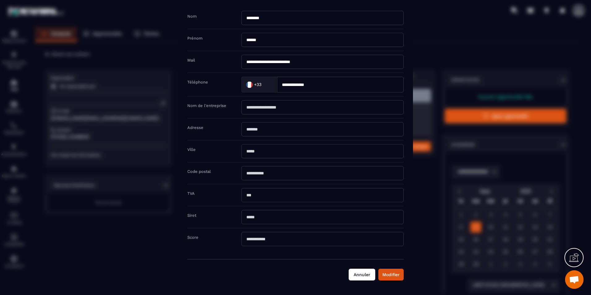 The height and width of the screenshot is (295, 591). I want to click on label: Ville, so click(191, 149).